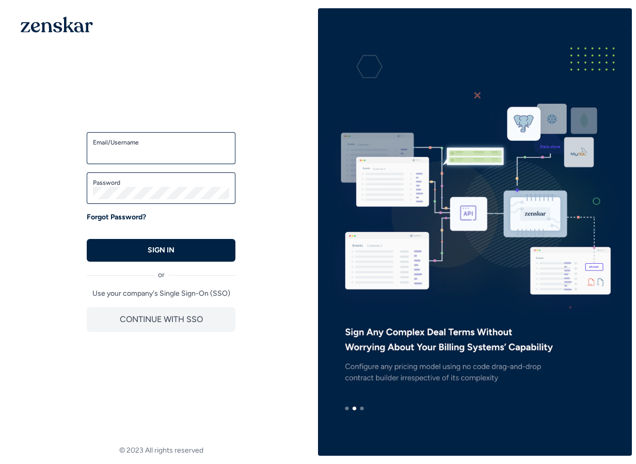  What do you see at coordinates (161, 319) in the screenshot?
I see `button: CONTINUE WITH SSO` at bounding box center [161, 319].